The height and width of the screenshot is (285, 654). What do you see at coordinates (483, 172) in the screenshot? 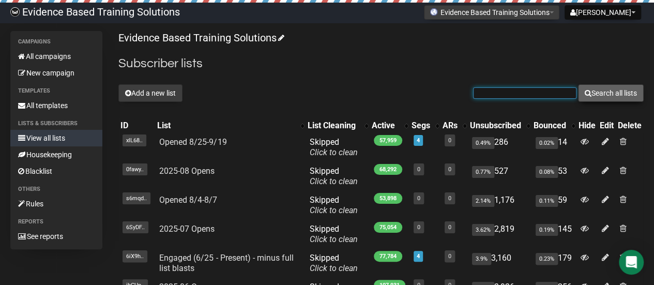
I see `span: 0.77%` at bounding box center [483, 172].